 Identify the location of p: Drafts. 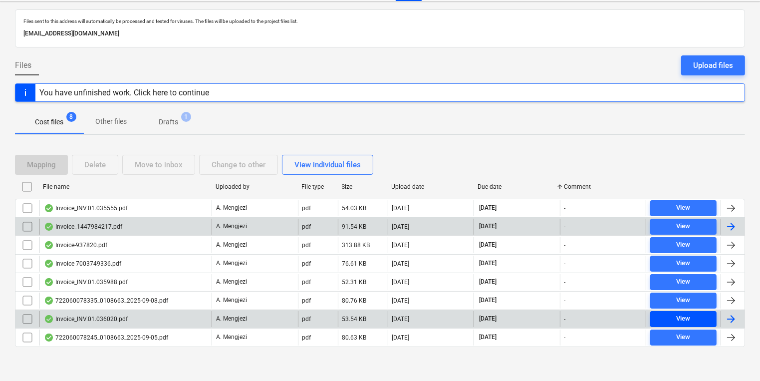
(168, 122).